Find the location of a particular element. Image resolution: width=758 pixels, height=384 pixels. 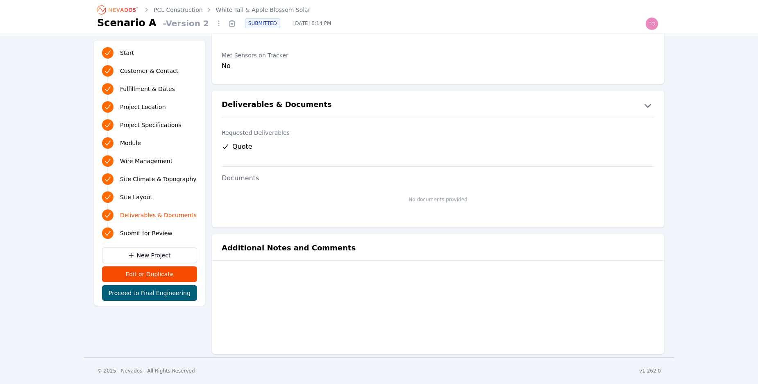

nav: Progress is located at coordinates (149, 143).